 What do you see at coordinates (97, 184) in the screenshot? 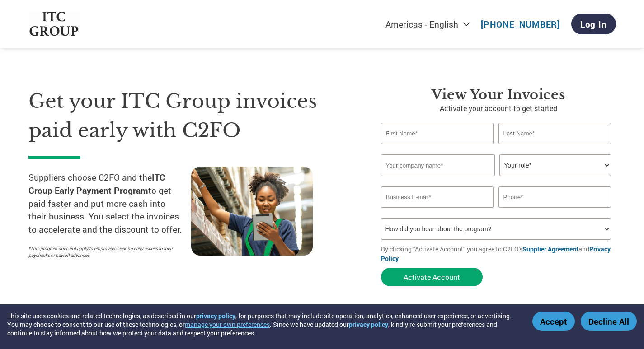
I see `strong: ITC Group Early Payment Program` at bounding box center [97, 184].